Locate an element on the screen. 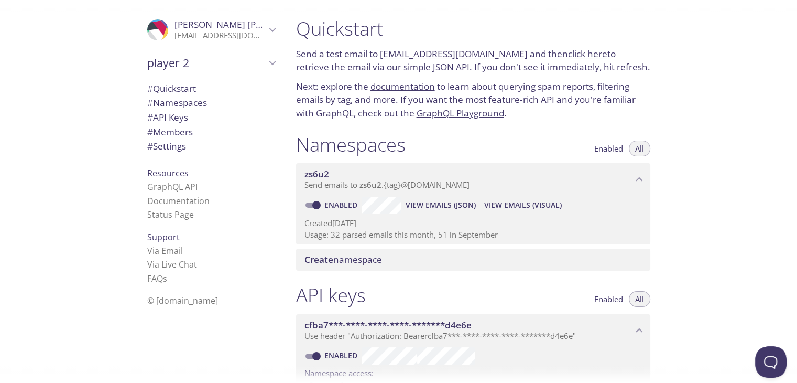 This screenshot has width=797, height=383. span: s is located at coordinates (165, 278).